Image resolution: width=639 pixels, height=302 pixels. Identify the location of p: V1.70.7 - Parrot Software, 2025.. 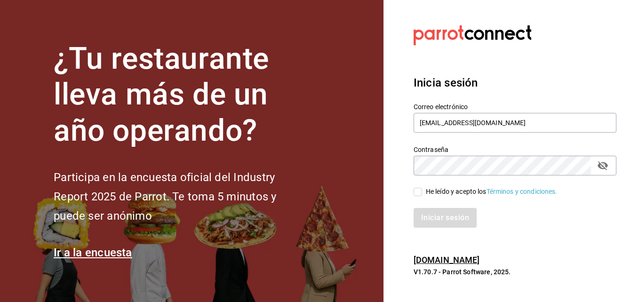
(515, 272).